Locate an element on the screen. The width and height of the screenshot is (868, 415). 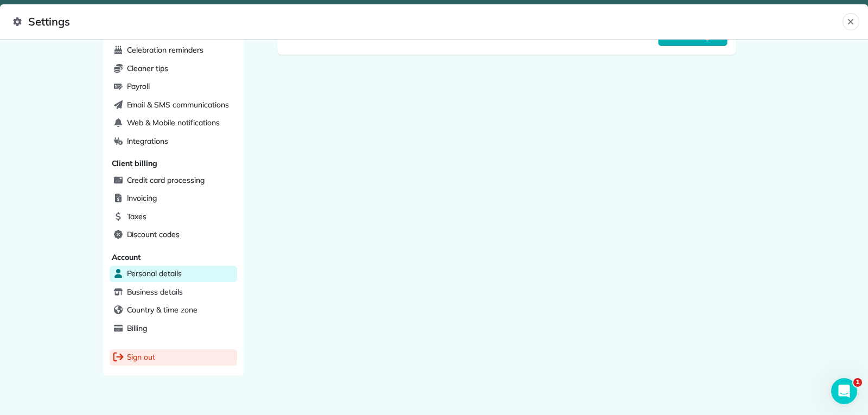
span: Personal details is located at coordinates (154, 273).